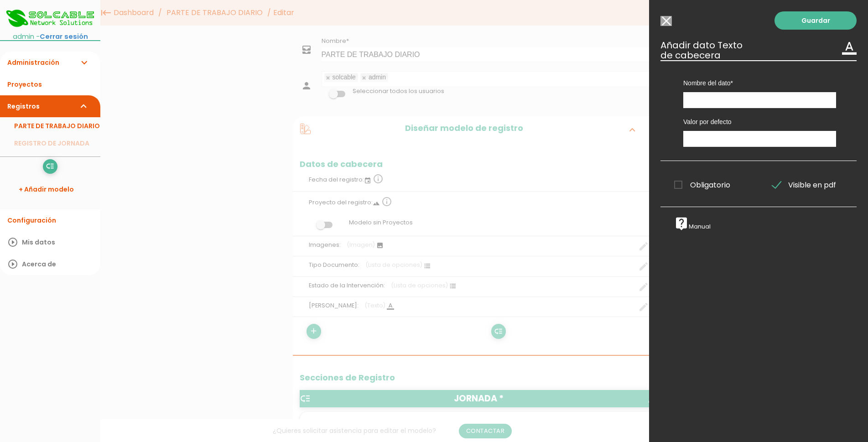 The height and width of the screenshot is (442, 868). What do you see at coordinates (692, 226) in the screenshot?
I see `a: live_helpManual` at bounding box center [692, 226].